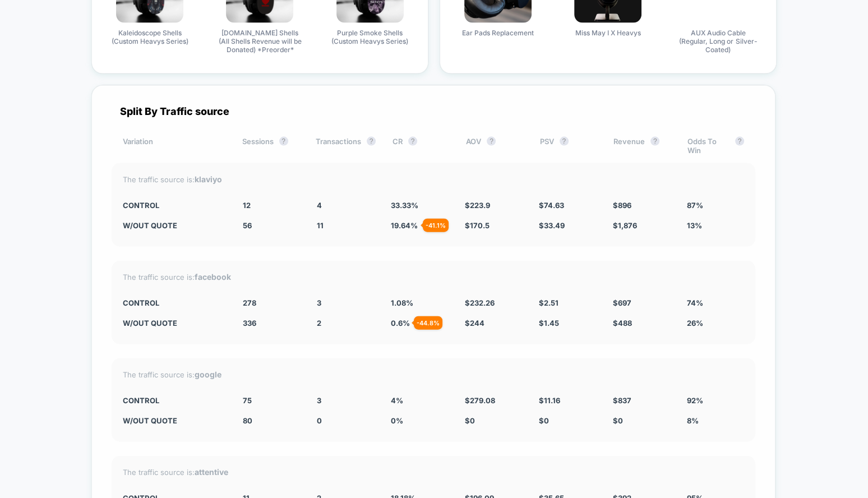 This screenshot has height=498, width=868. What do you see at coordinates (320, 206) in the screenshot?
I see `span: 4` at bounding box center [320, 206].